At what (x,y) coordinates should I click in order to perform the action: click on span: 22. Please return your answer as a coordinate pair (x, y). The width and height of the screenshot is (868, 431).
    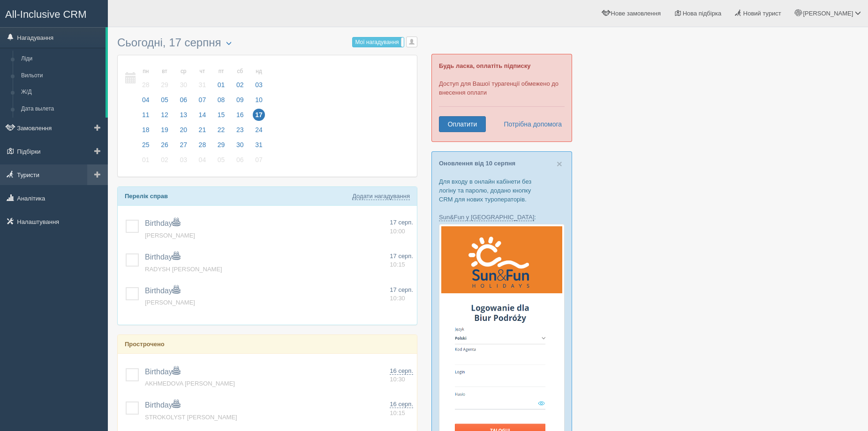
    Looking at the image, I should click on (221, 130).